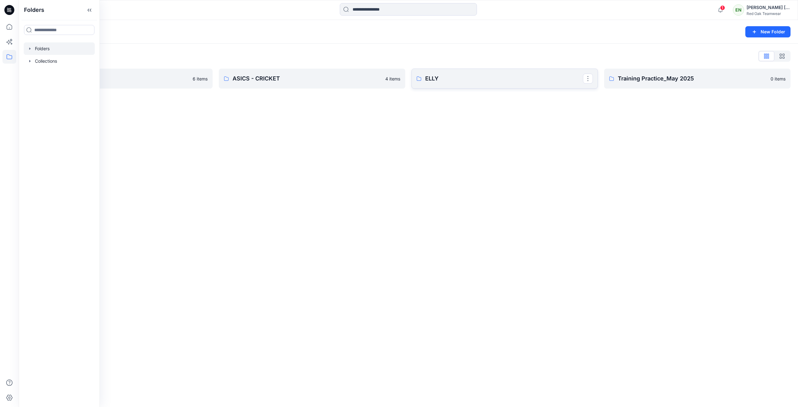  What do you see at coordinates (723, 8) in the screenshot?
I see `span: 1` at bounding box center [723, 8].